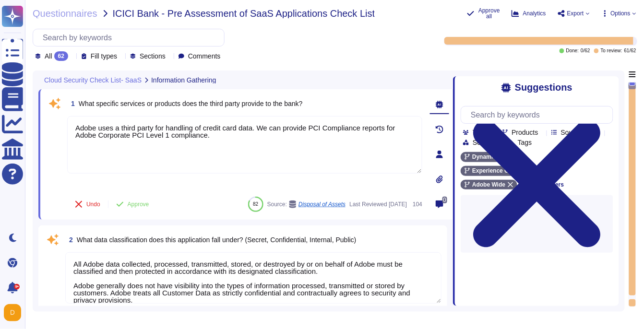 The height and width of the screenshot is (329, 644). What do you see at coordinates (132, 204) in the screenshot?
I see `button: Approve` at bounding box center [132, 204].